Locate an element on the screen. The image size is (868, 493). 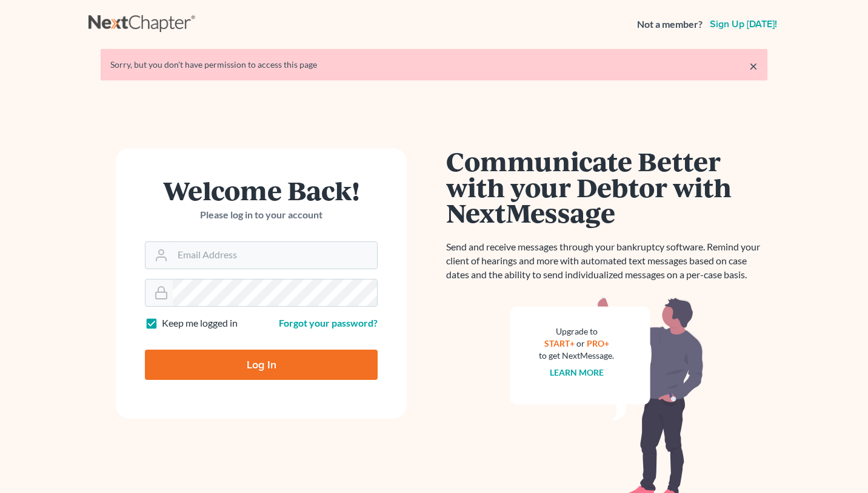
div: to get NextMessage. is located at coordinates (576, 356).